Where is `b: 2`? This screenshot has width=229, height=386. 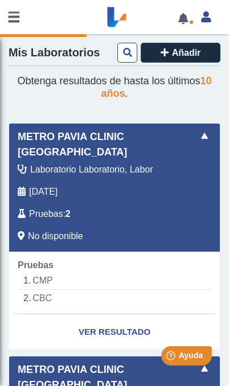
b: 2 is located at coordinates (68, 213).